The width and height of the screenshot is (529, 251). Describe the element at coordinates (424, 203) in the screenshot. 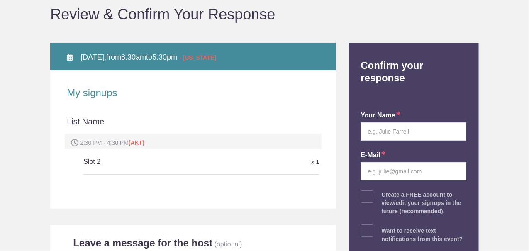

I see `div: Create a FREE account to view/edit your signups in the future (recommended).` at that location.